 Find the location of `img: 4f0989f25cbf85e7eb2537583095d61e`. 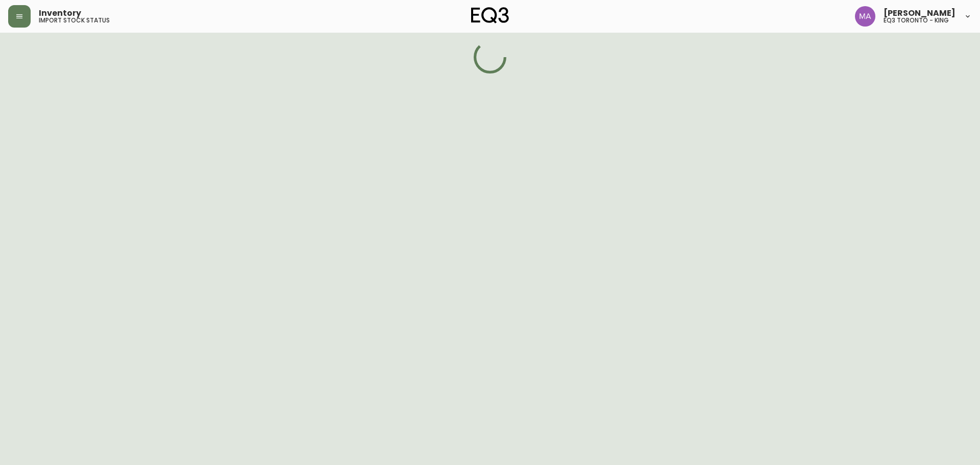

img: 4f0989f25cbf85e7eb2537583095d61e is located at coordinates (865, 16).